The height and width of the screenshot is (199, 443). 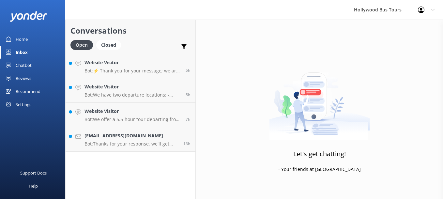 I want to click on p: Bot: Thanks for your response, we'll get back to you as soon as we can during opening hours., so click(x=131, y=144).